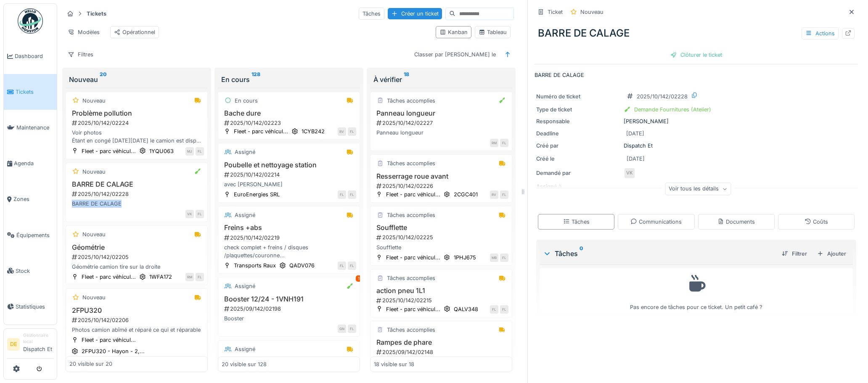  Describe the element at coordinates (696, 145) in the screenshot. I see `div: Dispatch Et` at that location.